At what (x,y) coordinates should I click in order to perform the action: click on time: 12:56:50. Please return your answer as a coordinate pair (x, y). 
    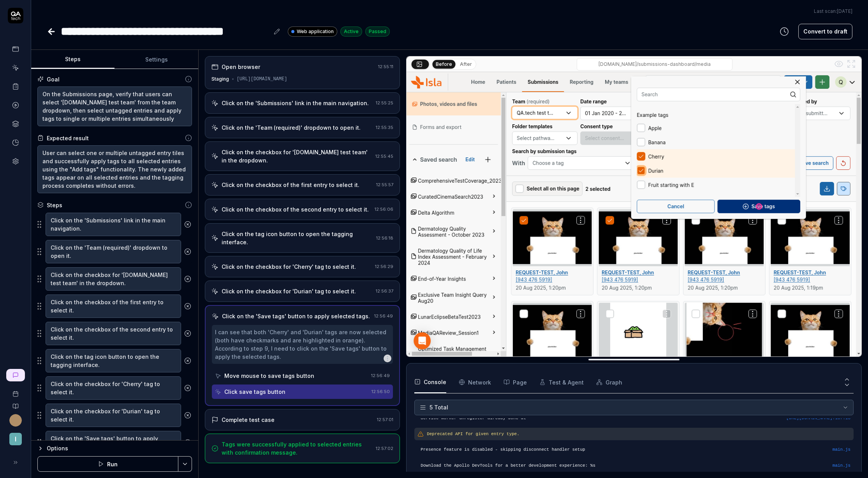
    Looking at the image, I should click on (380, 392).